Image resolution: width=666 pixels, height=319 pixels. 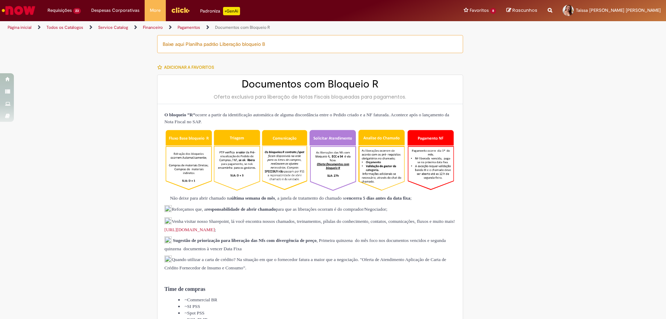 I want to click on a: Service Catalog, so click(x=113, y=27).